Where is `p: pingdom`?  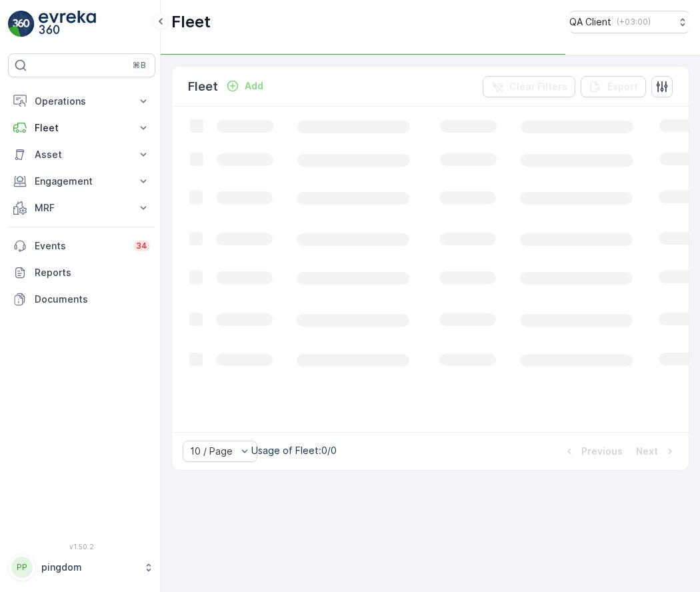
p: pingdom is located at coordinates (89, 567).